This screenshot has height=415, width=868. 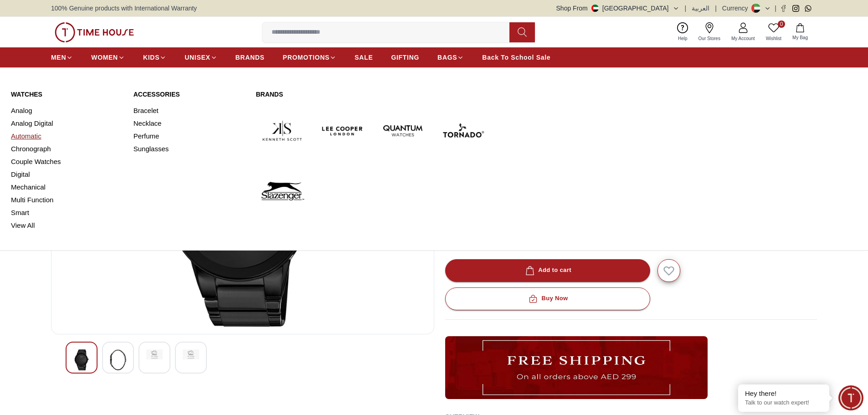 What do you see at coordinates (517, 57) in the screenshot?
I see `span: Back To School Sale` at bounding box center [517, 57].